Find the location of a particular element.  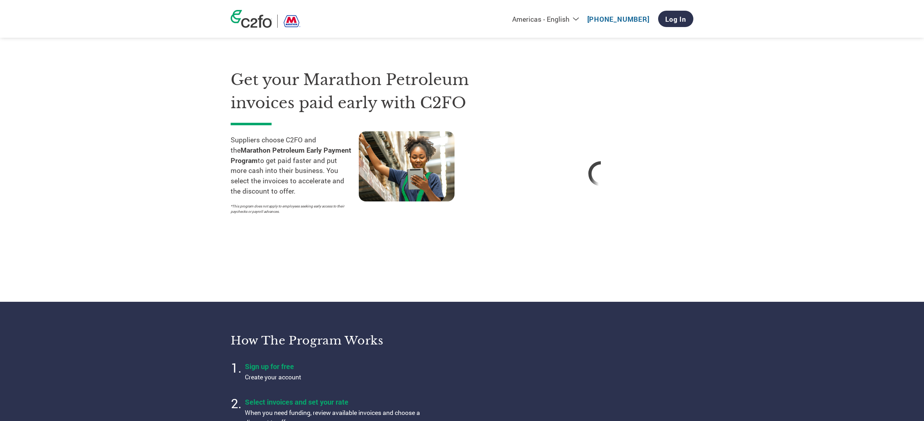

h3: How the program works is located at coordinates (342, 341).